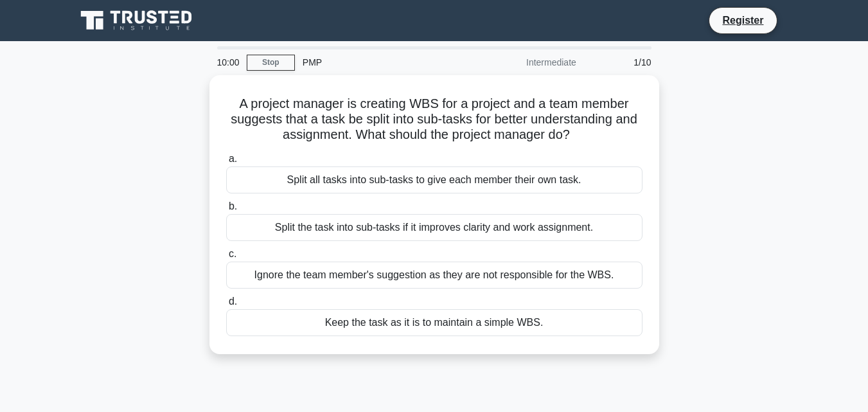  Describe the element at coordinates (233, 253) in the screenshot. I see `span: c.` at that location.